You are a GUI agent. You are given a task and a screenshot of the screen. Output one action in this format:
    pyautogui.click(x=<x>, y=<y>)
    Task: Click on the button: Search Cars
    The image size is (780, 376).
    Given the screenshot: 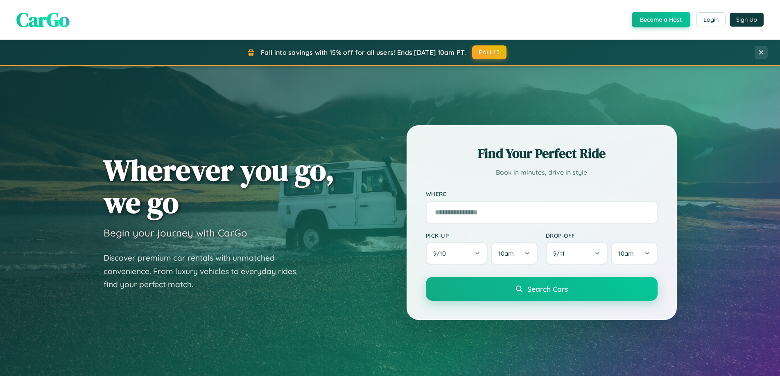 What is the action you would take?
    pyautogui.click(x=542, y=289)
    